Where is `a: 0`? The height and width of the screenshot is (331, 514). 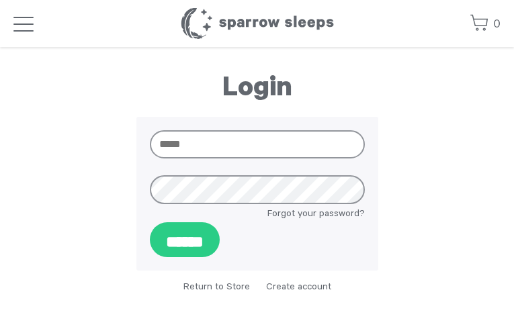 a: 0 is located at coordinates (485, 24).